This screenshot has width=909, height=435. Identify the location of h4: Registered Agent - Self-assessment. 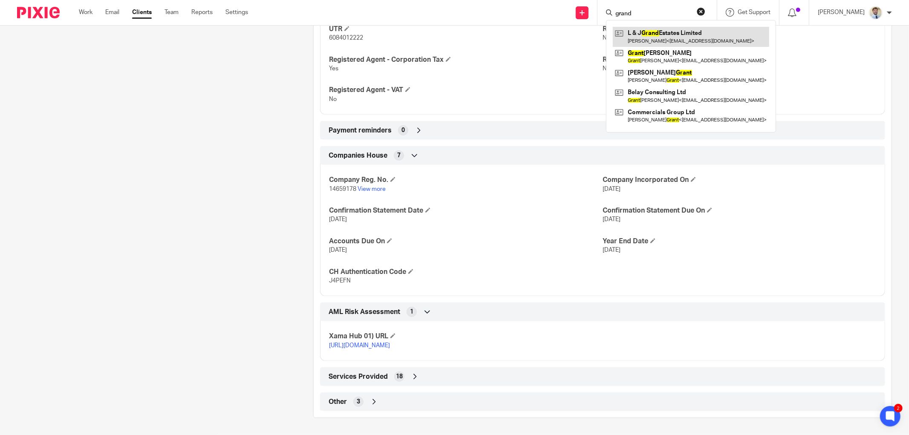
(740, 29).